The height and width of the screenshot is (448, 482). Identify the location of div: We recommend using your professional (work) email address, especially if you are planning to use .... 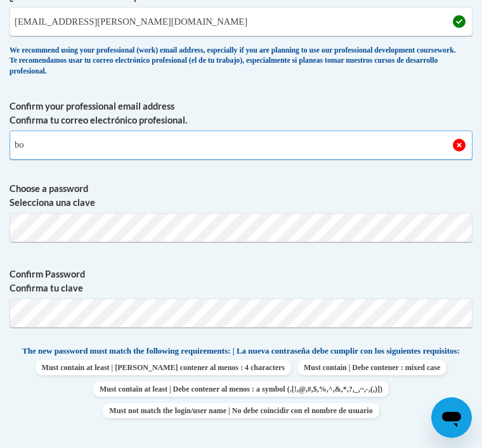
(241, 60).